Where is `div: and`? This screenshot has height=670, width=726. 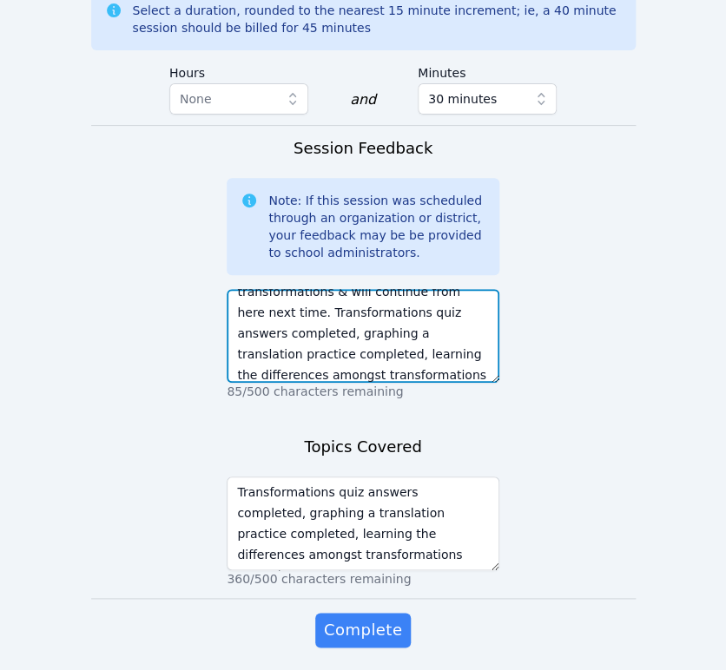
div: and is located at coordinates (363, 100).